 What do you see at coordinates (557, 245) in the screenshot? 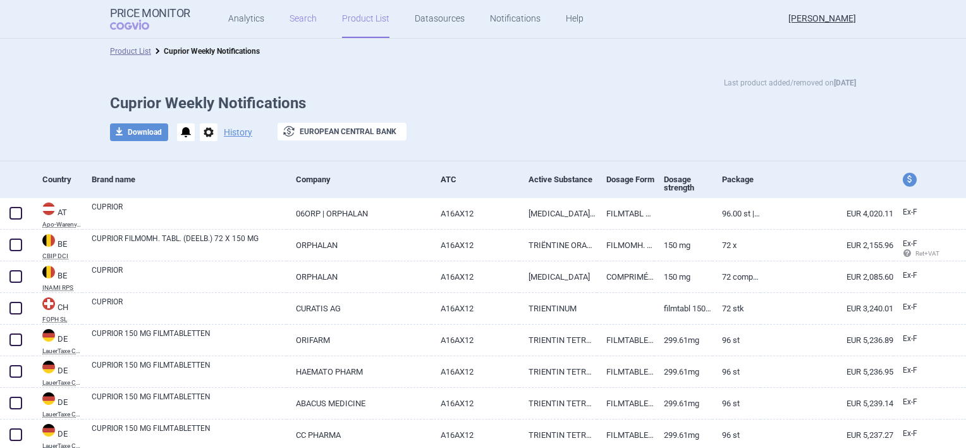
I see `a: TRIËNTINE ORAAL 150 MG` at bounding box center [557, 245].